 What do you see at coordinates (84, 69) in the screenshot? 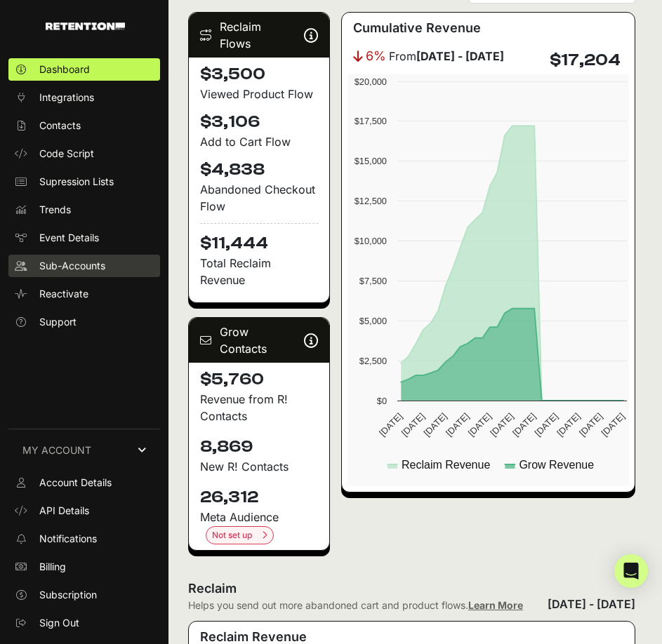
I see `a: Dashboard` at bounding box center [84, 69].